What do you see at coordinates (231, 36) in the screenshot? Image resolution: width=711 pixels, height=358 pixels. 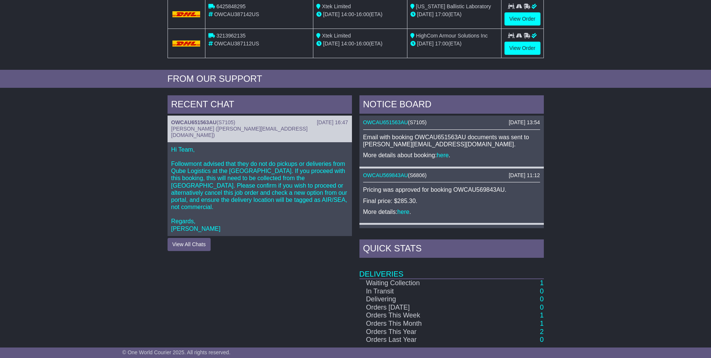 I see `span: 3213962135` at bounding box center [231, 36].